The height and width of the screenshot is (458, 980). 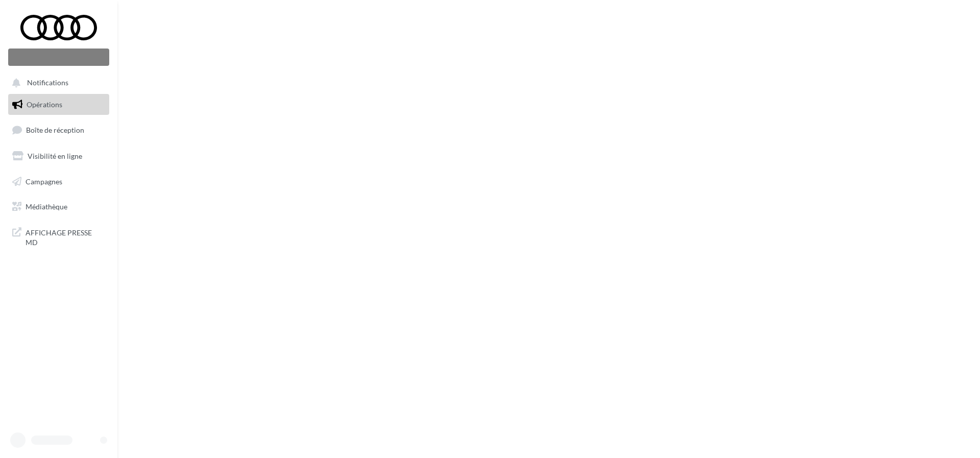 I want to click on span: Opérations, so click(x=45, y=104).